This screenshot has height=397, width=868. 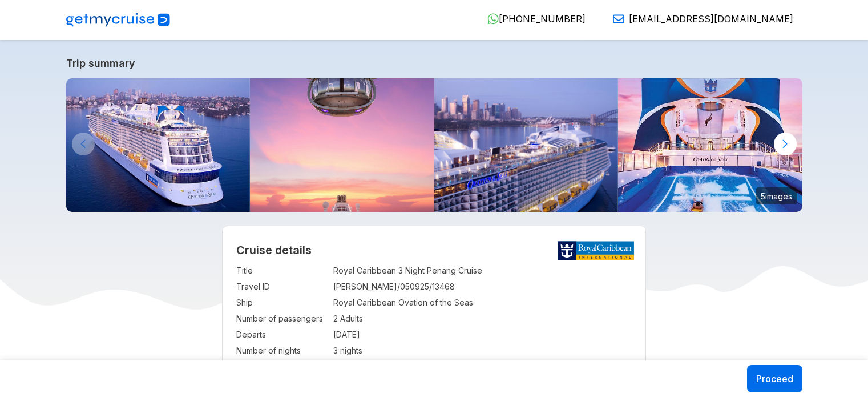 I want to click on button: Proceed, so click(x=774, y=379).